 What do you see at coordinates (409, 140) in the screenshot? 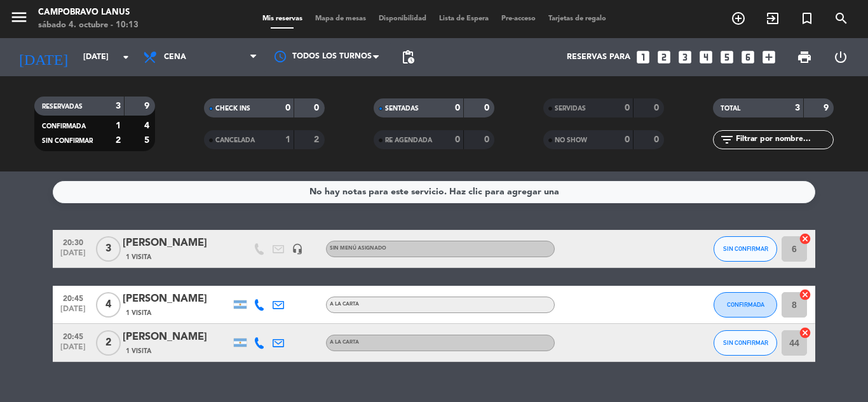
I see `span: RE AGENDADA` at bounding box center [409, 140].